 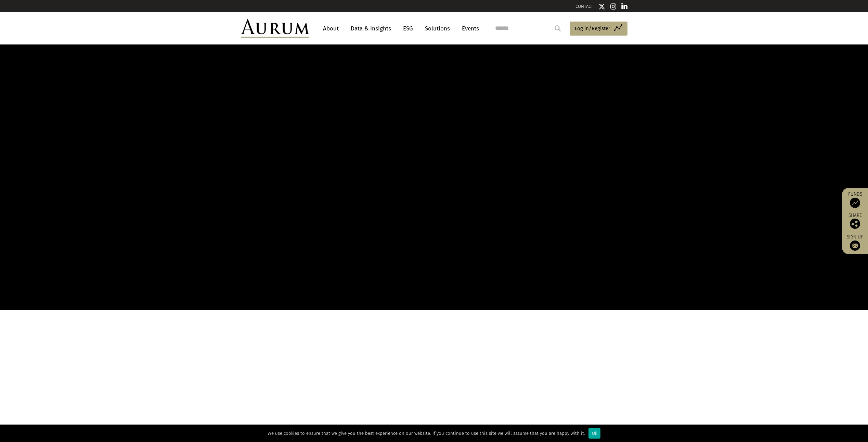 What do you see at coordinates (408, 28) in the screenshot?
I see `a: ESG` at bounding box center [408, 28].